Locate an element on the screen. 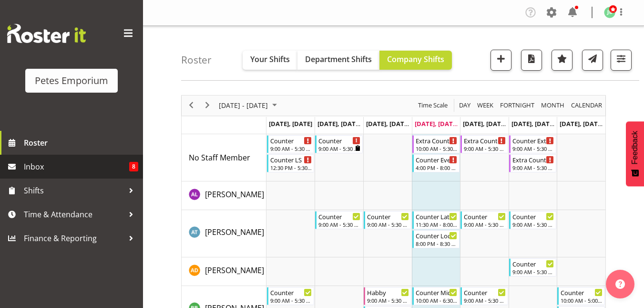 The width and height of the screenshot is (644, 308). button: Time Scale is located at coordinates (433, 105).